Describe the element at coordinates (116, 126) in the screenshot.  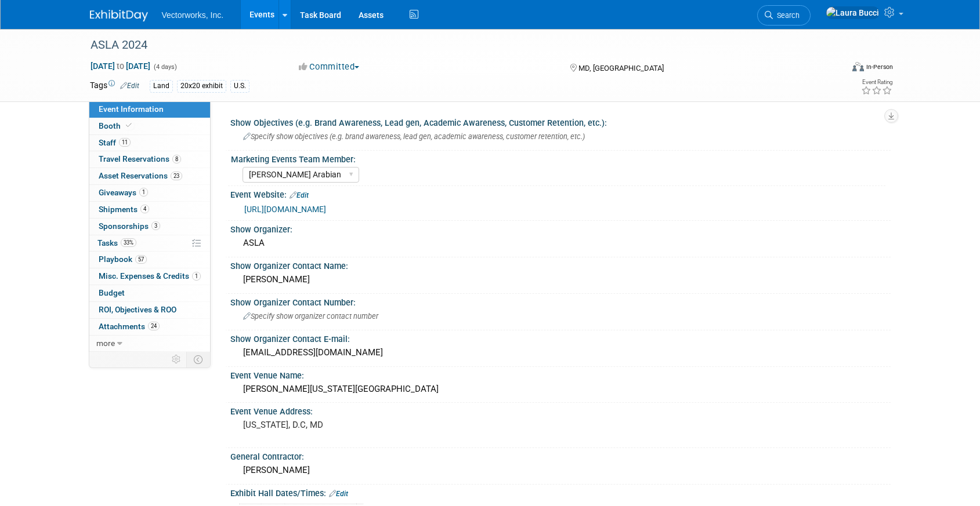
I see `span: Booth` at that location.